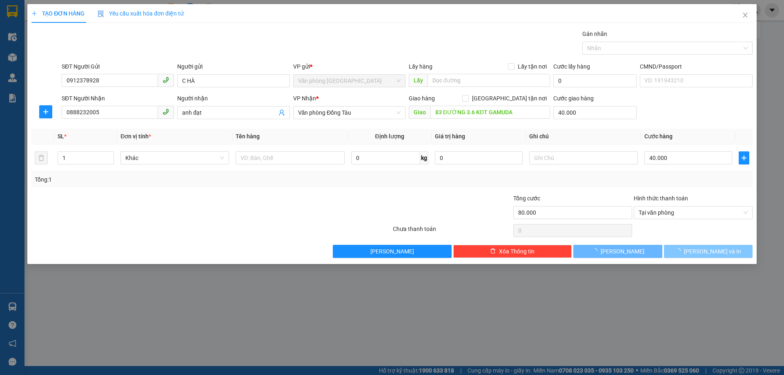  Describe the element at coordinates (421, 67) in the screenshot. I see `span: Lấy hàng` at that location.